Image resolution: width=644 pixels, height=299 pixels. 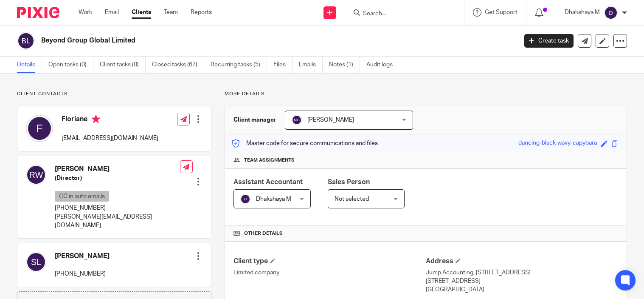 What do you see at coordinates (171, 12) in the screenshot?
I see `a: Team` at bounding box center [171, 12].